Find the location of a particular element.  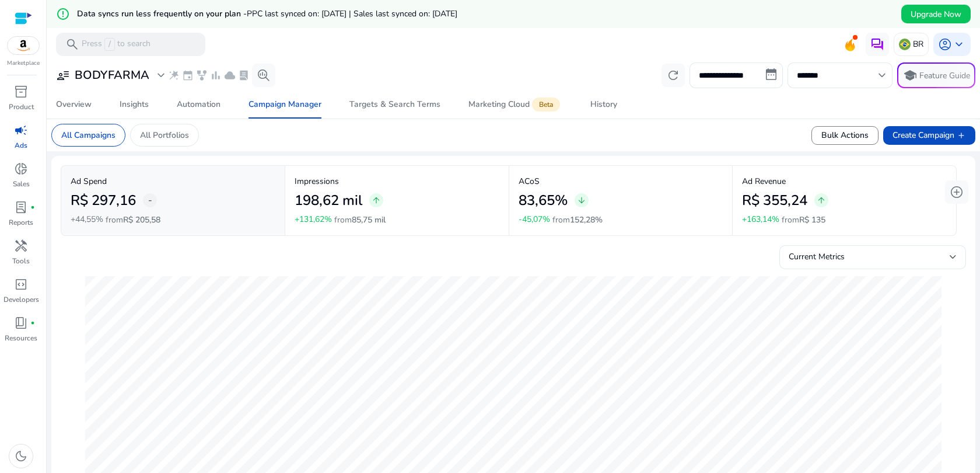

h2: 198,62 mil is located at coordinates (329, 200).